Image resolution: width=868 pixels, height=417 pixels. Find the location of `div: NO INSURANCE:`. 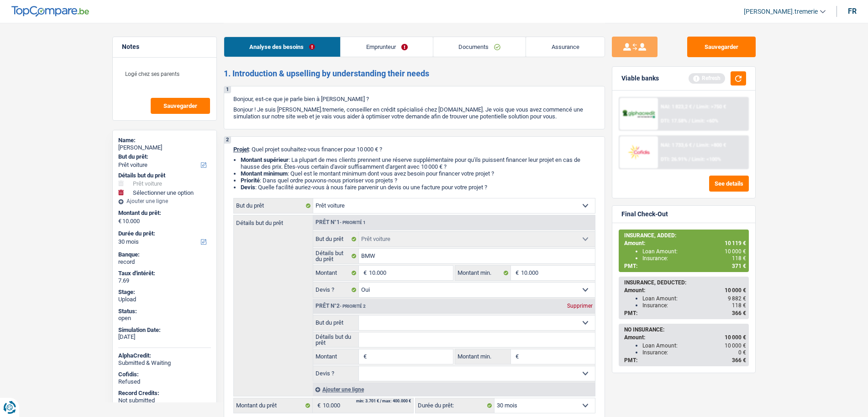

div: NO INSURANCE: is located at coordinates (685, 330).